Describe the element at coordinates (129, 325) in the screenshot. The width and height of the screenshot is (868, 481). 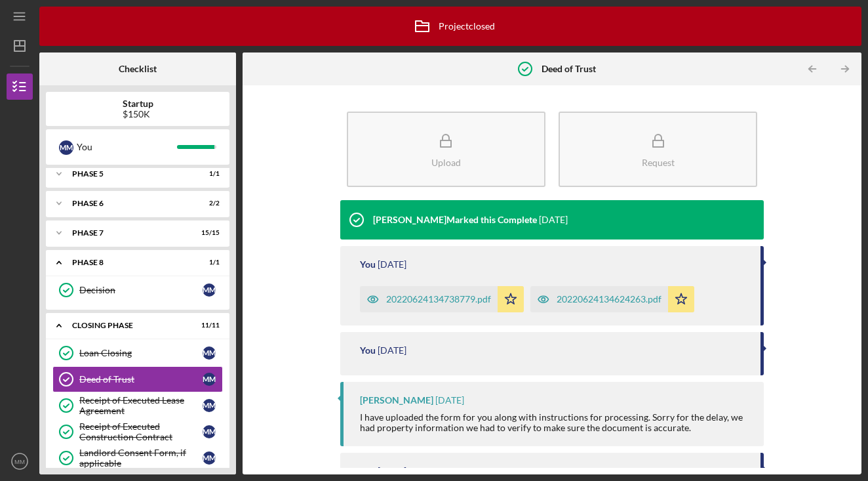
I see `div: Closing Phase` at that location.